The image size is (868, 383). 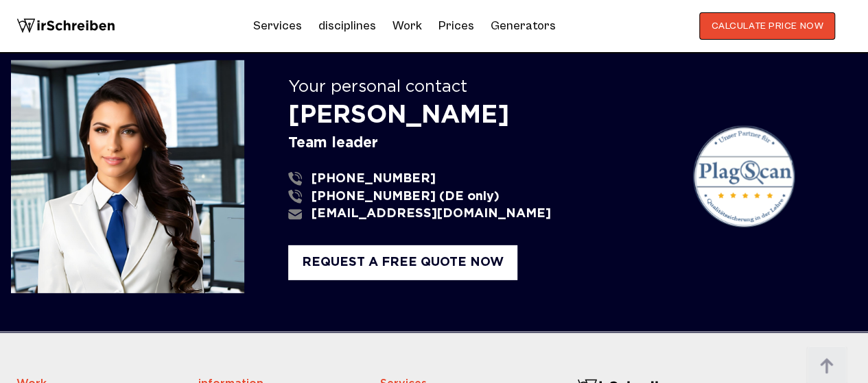 What do you see at coordinates (767, 26) in the screenshot?
I see `font: CALCULATE PRICE NOW` at bounding box center [767, 26].